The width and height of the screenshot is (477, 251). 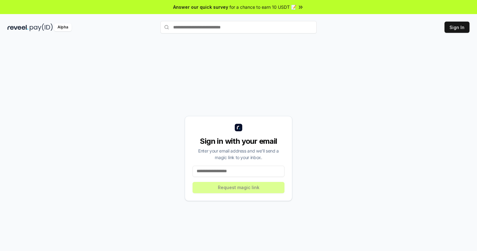 I want to click on img: pay_id, so click(x=41, y=27).